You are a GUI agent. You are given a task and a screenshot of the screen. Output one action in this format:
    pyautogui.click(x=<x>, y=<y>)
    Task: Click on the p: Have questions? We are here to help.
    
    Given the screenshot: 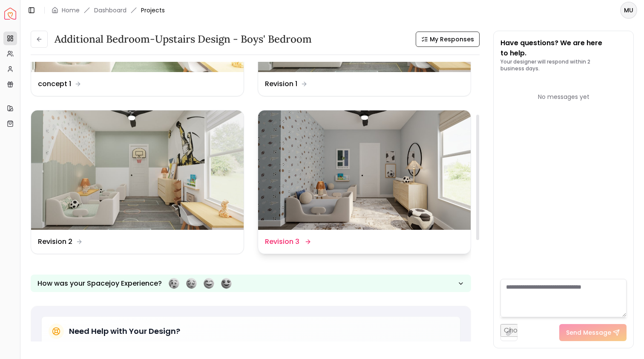 What is the action you would take?
    pyautogui.click(x=563, y=48)
    